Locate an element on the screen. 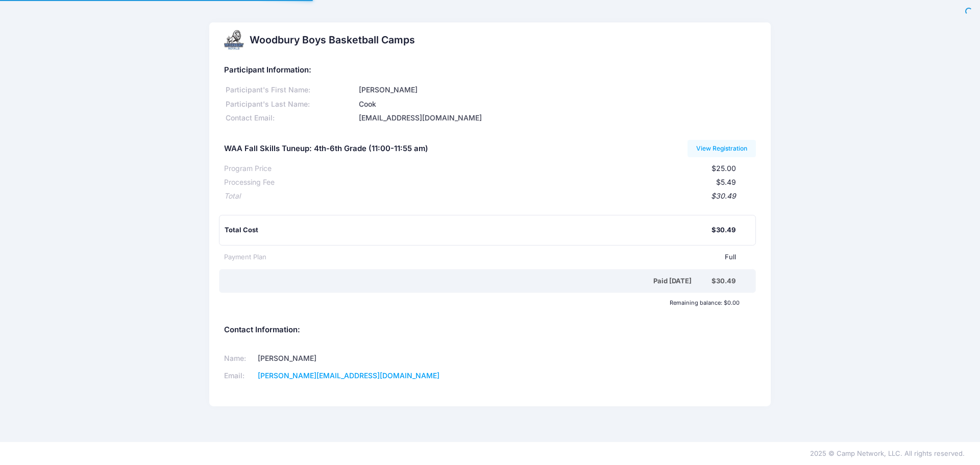 The width and height of the screenshot is (980, 465). div: Participant's Last Name: is located at coordinates (291, 104).